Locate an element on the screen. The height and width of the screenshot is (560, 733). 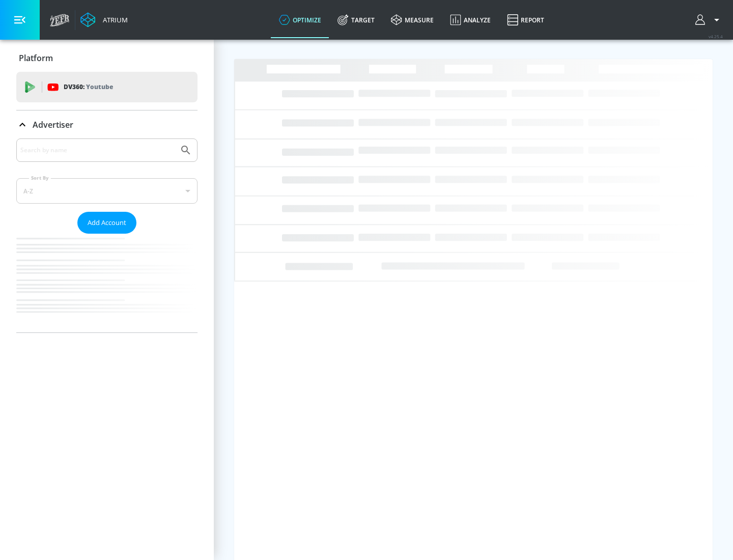
input: Search by name is located at coordinates (97, 150).